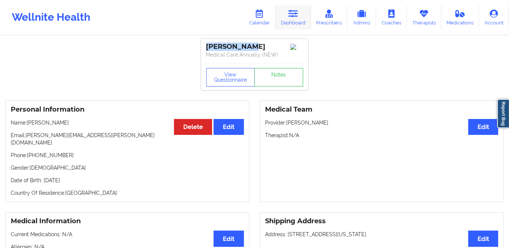 This screenshot has height=248, width=509. I want to click on a: Report Bug, so click(503, 114).